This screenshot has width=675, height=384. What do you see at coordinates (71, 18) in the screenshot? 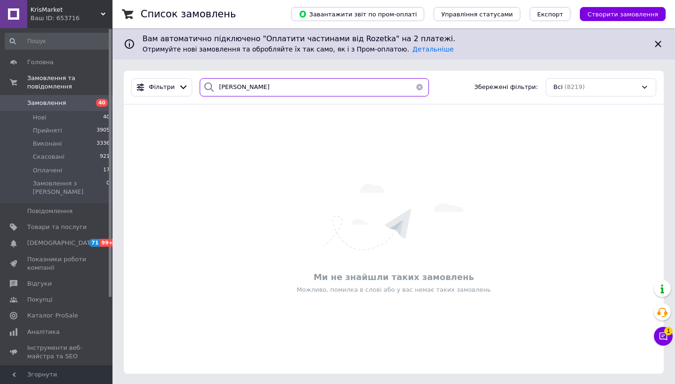
I see `div: Ваш ID: 653716` at bounding box center [71, 18].